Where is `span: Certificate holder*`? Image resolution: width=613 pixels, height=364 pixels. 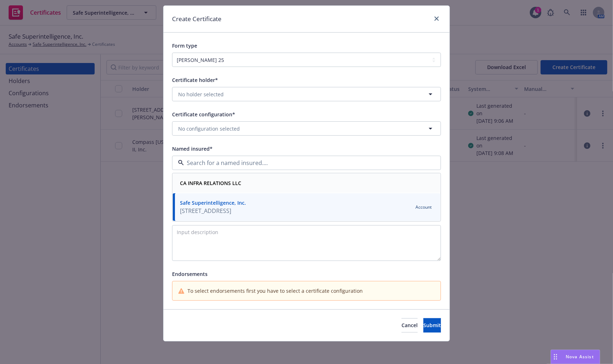
span: Certificate holder* is located at coordinates (195, 80).